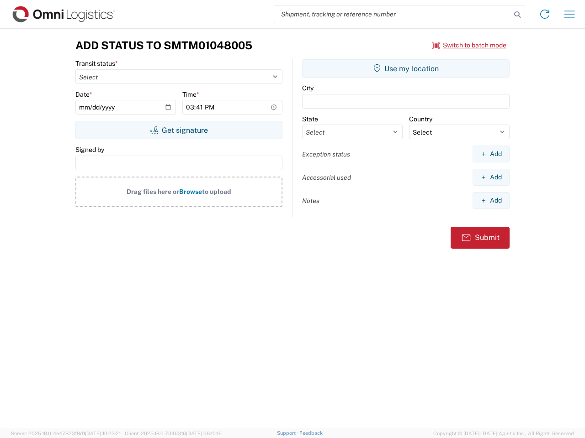  What do you see at coordinates (96, 63) in the screenshot?
I see `label: Transit status` at bounding box center [96, 63].